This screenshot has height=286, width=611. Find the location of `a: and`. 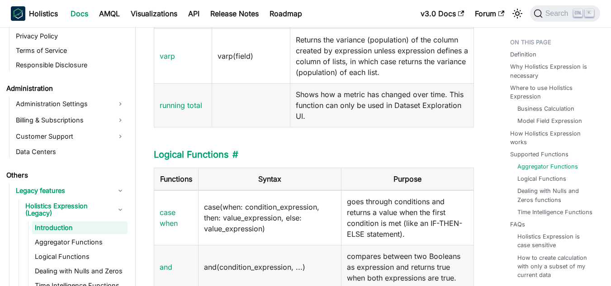

a: and is located at coordinates (166, 267).